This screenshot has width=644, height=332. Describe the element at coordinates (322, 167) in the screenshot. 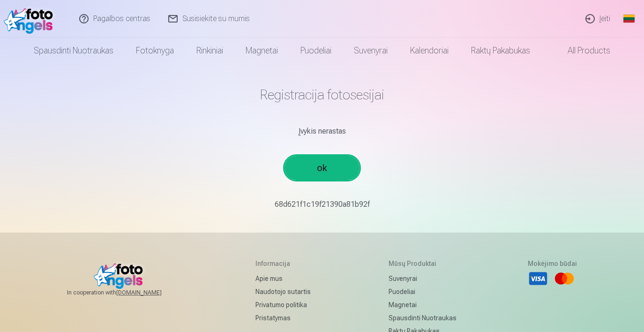

I see `a: ok` at that location.